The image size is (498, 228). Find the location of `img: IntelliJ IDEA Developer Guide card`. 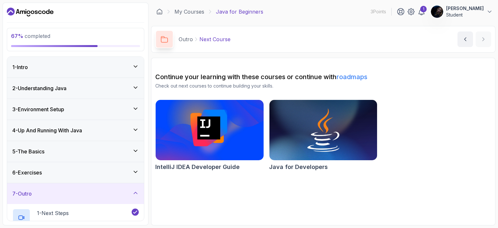

img: IntelliJ IDEA Developer Guide card is located at coordinates (209, 130).